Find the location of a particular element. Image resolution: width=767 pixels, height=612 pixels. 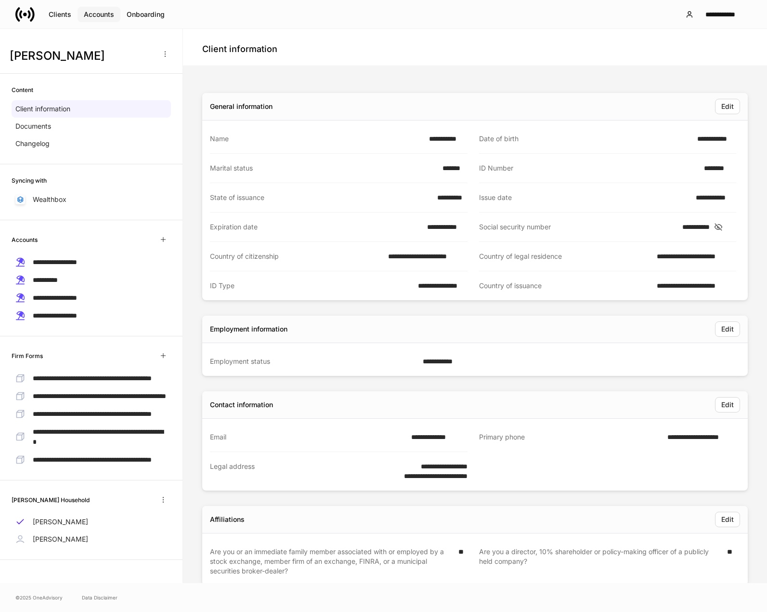

p: Client information is located at coordinates (43, 109).